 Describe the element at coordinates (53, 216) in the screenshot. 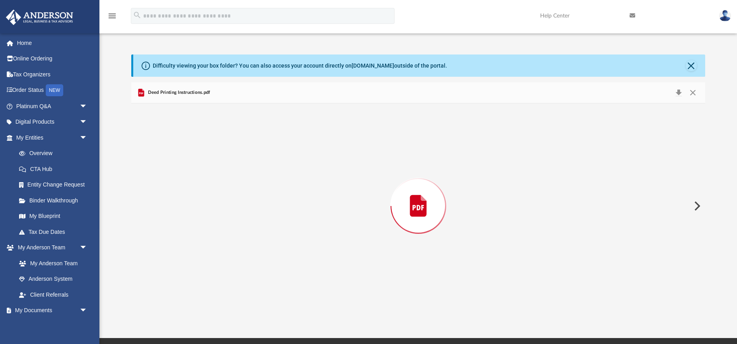

I see `a: My Blueprint` at that location.